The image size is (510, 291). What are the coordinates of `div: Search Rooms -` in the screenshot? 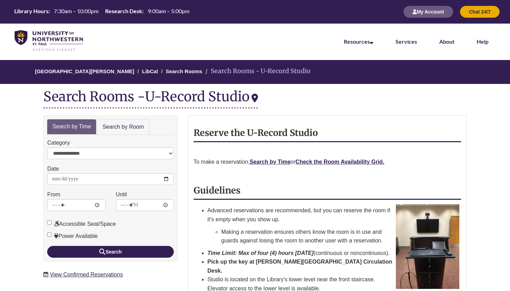 It's located at (150, 99).